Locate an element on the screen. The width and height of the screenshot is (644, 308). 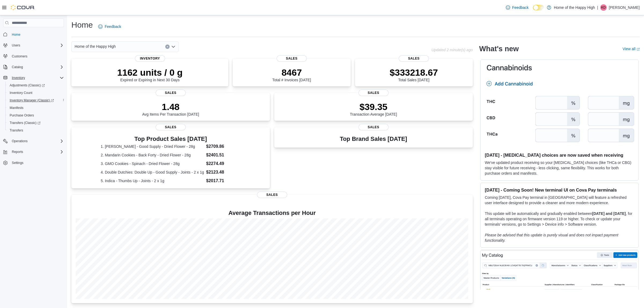
a: Customers is located at coordinates (20, 56).